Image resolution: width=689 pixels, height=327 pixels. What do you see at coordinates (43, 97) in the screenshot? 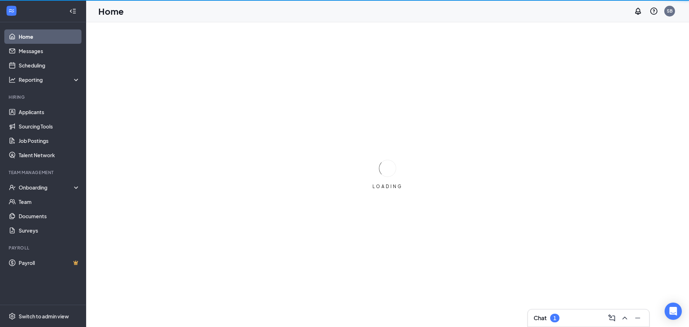
I see `div: Hiring` at bounding box center [43, 97].